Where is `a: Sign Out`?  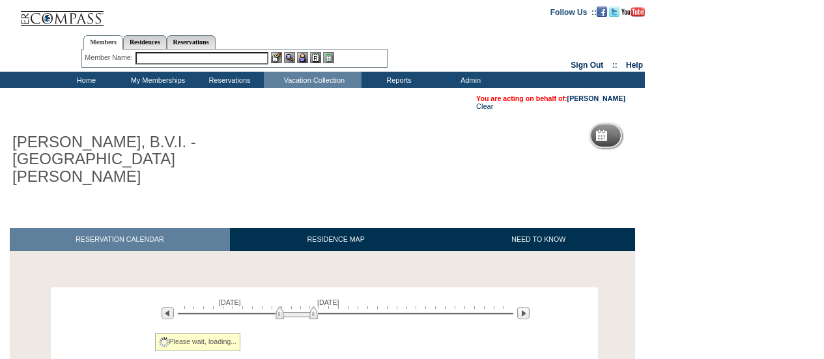
a: Sign Out is located at coordinates (587, 65).